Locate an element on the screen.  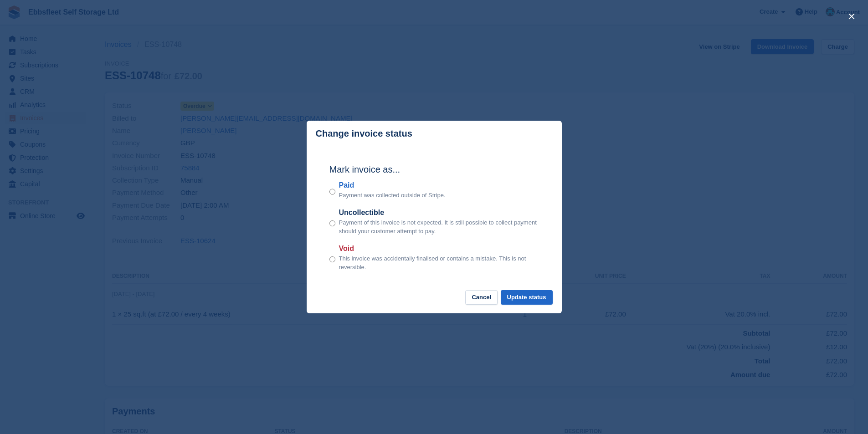
label: Void is located at coordinates (439, 249).